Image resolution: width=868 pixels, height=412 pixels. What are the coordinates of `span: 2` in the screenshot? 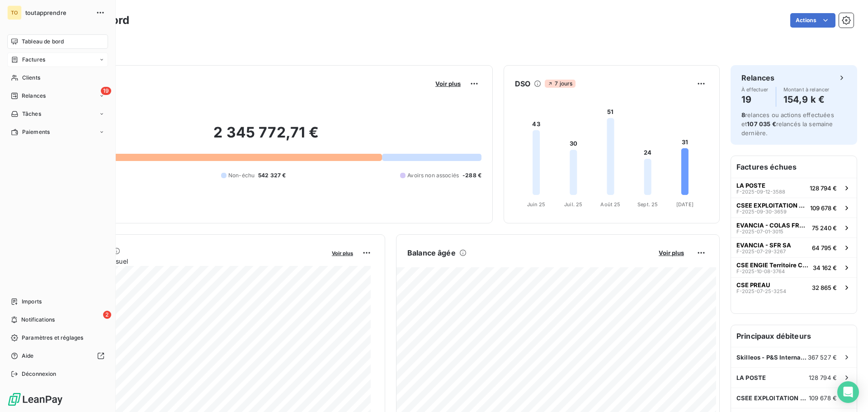 It's located at (107, 315).